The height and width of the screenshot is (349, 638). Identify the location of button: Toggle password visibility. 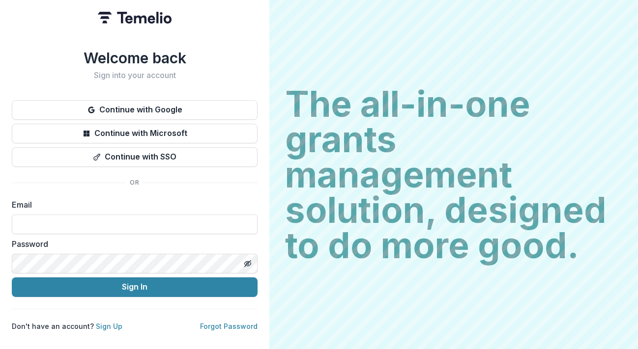
(248, 264).